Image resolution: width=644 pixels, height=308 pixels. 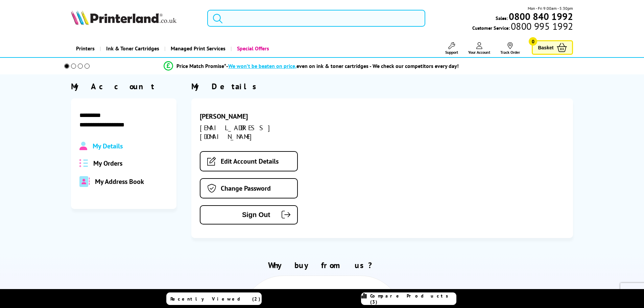 What do you see at coordinates (551, 8) in the screenshot?
I see `span: Mon - Fri 9:00am - 5:30pm` at bounding box center [551, 8].